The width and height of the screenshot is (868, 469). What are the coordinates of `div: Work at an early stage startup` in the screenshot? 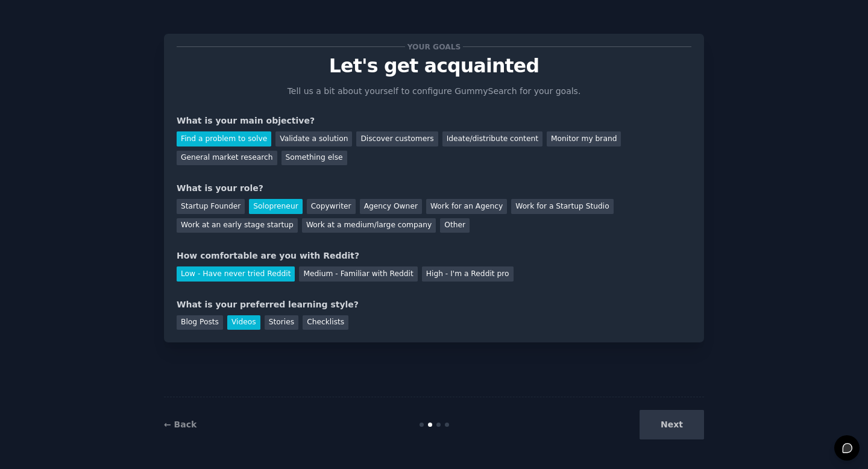 It's located at (237, 226).